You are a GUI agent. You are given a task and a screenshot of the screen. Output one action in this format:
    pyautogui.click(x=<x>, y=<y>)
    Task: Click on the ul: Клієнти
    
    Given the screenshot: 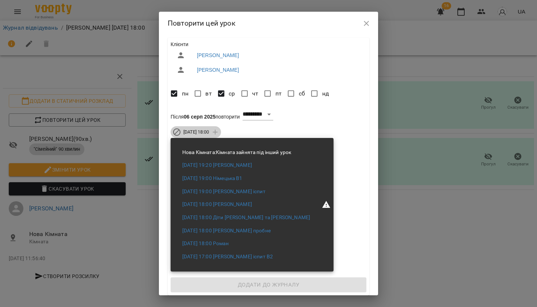 What is the action you would take?
    pyautogui.click(x=269, y=60)
    